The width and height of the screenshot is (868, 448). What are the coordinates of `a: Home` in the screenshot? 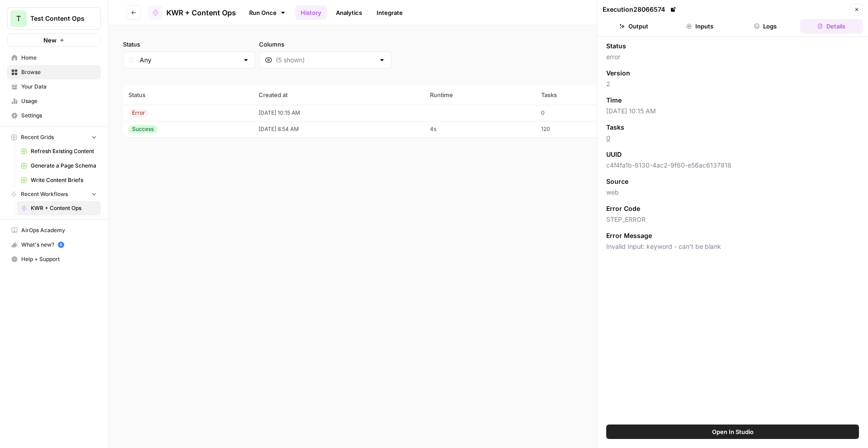 It's located at (54, 58).